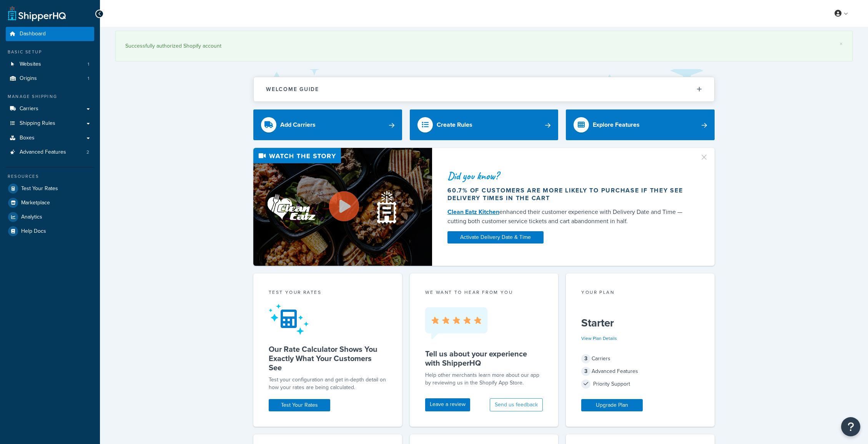  Describe the element at coordinates (328, 358) in the screenshot. I see `h5: Our Rate Calculator Shows You Exactly What Your Customers See` at that location.